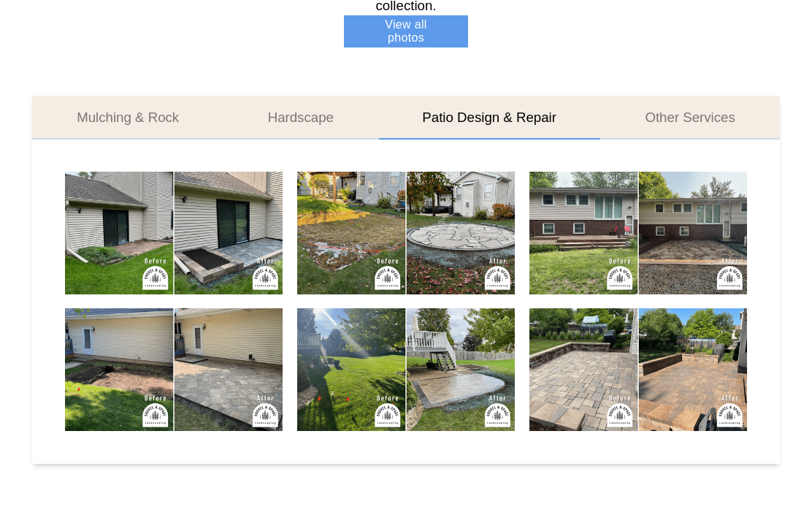 This screenshot has width=812, height=526. What do you see at coordinates (638, 369) in the screenshot?
I see `img: Shovel & Spade BeforeAfter - 99.png` at bounding box center [638, 369].